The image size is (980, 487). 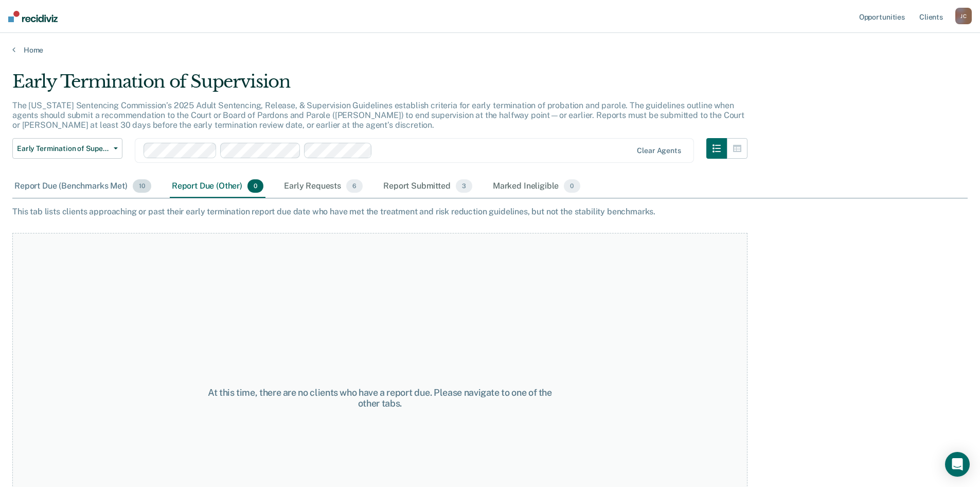 I want to click on div: Open Intercom Messenger, so click(x=958, y=464).